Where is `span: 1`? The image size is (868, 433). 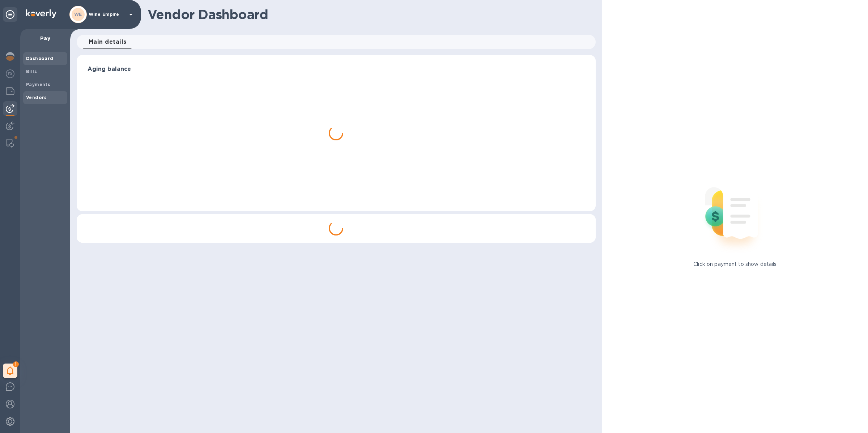
span: 1 is located at coordinates (16, 365).